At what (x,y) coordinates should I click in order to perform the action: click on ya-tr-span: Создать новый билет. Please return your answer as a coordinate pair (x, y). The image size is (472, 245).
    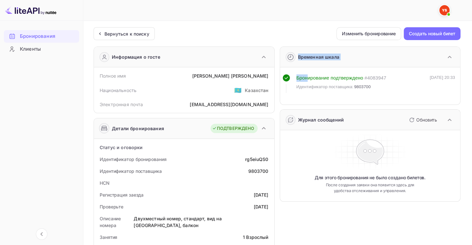
    Looking at the image, I should click on (432, 34).